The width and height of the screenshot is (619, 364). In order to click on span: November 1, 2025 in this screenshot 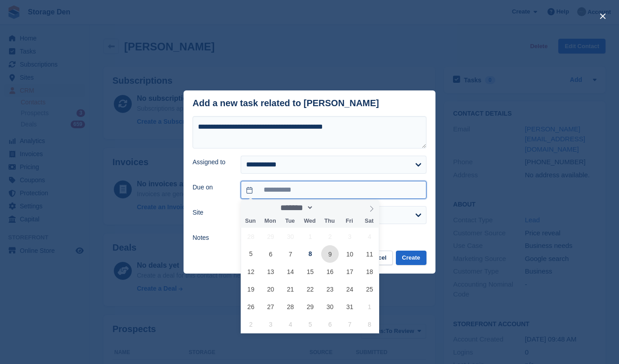, I will do `click(369, 307)`.